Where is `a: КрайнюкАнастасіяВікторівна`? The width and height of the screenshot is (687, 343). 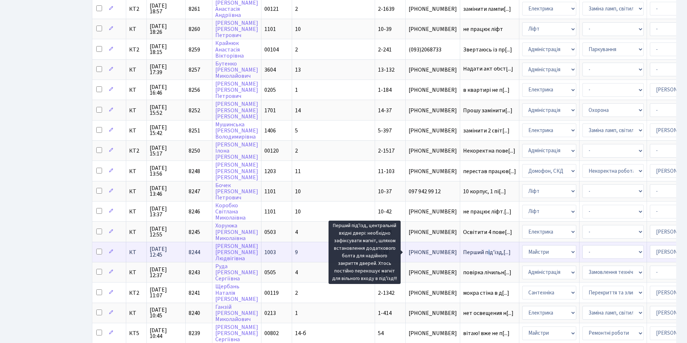 a: КрайнюкАнастасіяВікторівна is located at coordinates (229, 50).